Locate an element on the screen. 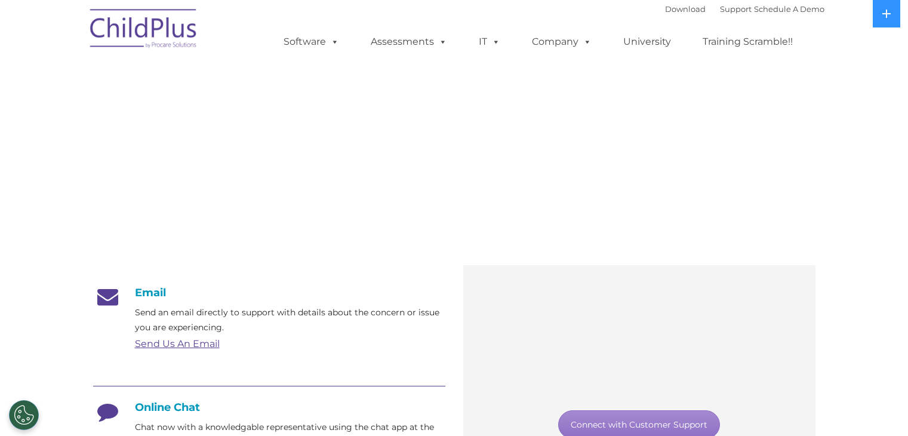 This screenshot has height=436, width=908. img: ChildPlus by Procare Solutions is located at coordinates (144, 30).